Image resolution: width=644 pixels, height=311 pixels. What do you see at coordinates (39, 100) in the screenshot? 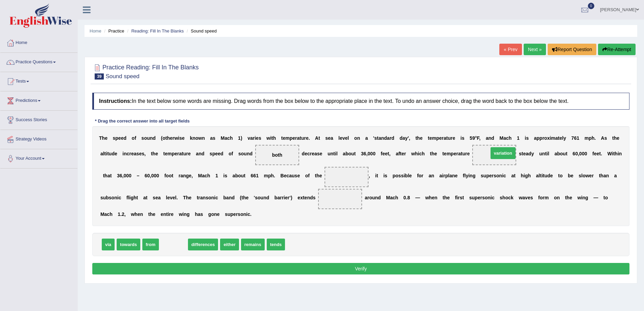
I see `a: Predictions` at bounding box center [39, 100].